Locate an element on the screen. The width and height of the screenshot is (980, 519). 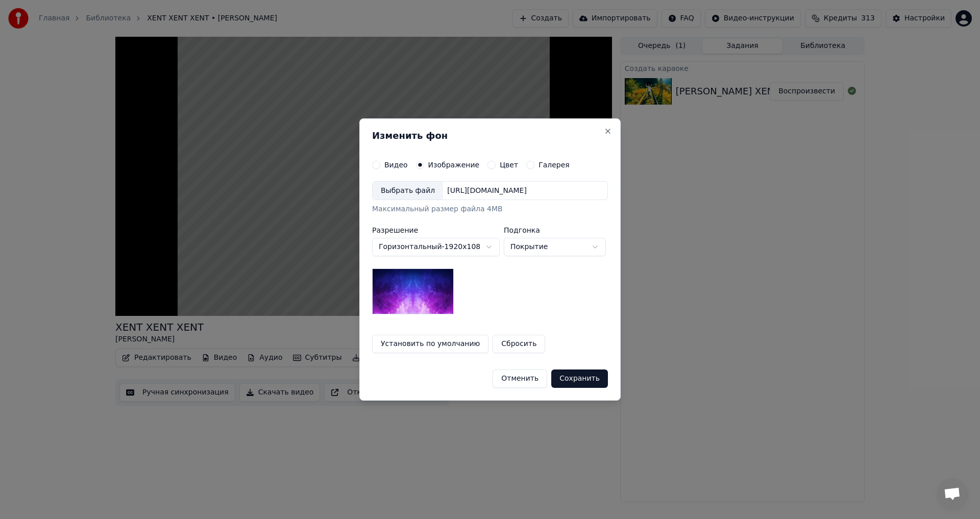
button: Отменить is located at coordinates (519, 378).